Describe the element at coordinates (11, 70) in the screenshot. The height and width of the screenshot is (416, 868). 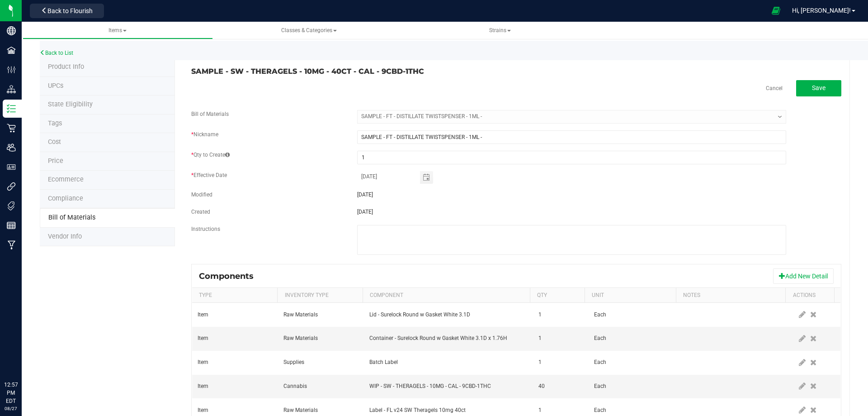
I see `inline-svg: Configuration` at that location.